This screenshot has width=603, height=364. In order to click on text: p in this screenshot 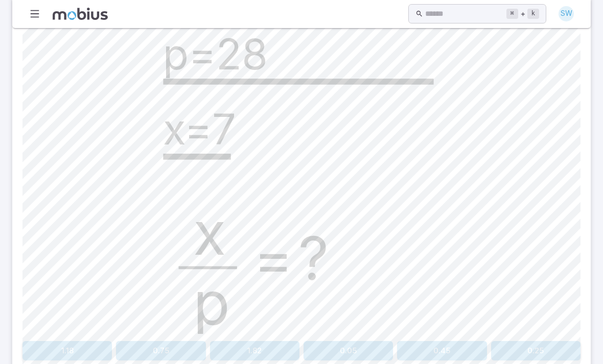, I will do `click(212, 303)`.